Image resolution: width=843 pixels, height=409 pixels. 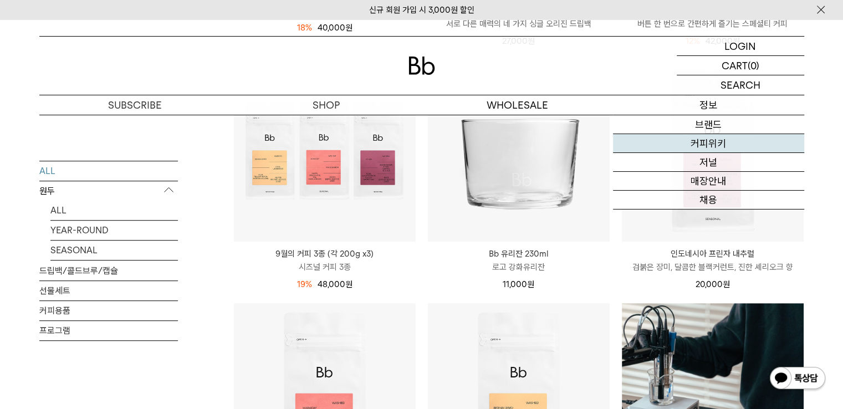 What do you see at coordinates (798, 379) in the screenshot?
I see `img: 카카오톡 채널 1:1 채팅 버튼` at bounding box center [798, 379].